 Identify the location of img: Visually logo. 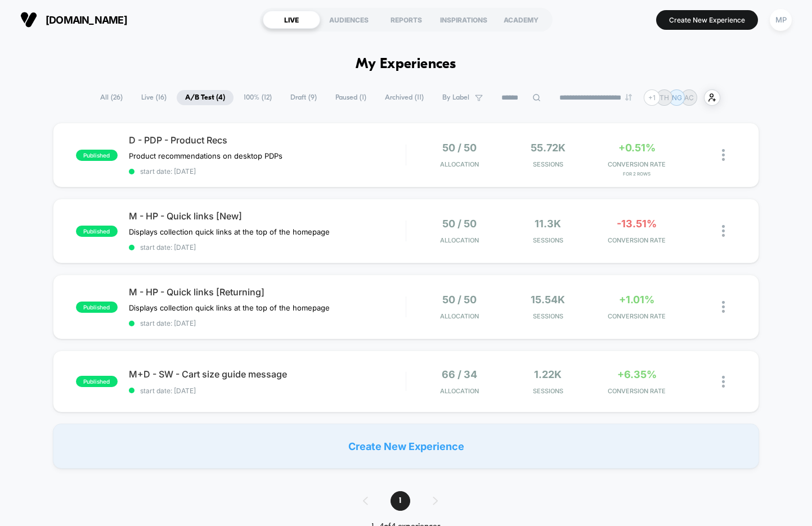
(28, 20).